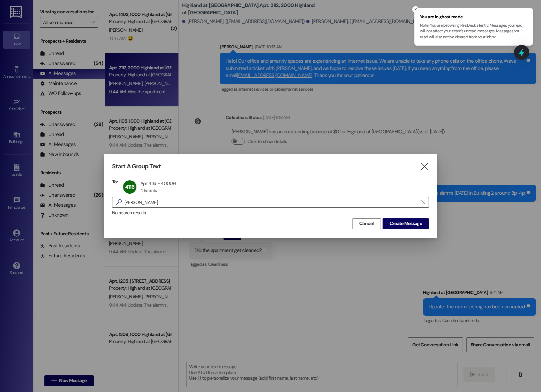 Image resolution: width=541 pixels, height=392 pixels. What do you see at coordinates (130, 187) in the screenshot?
I see `span: 4116` at bounding box center [130, 187].